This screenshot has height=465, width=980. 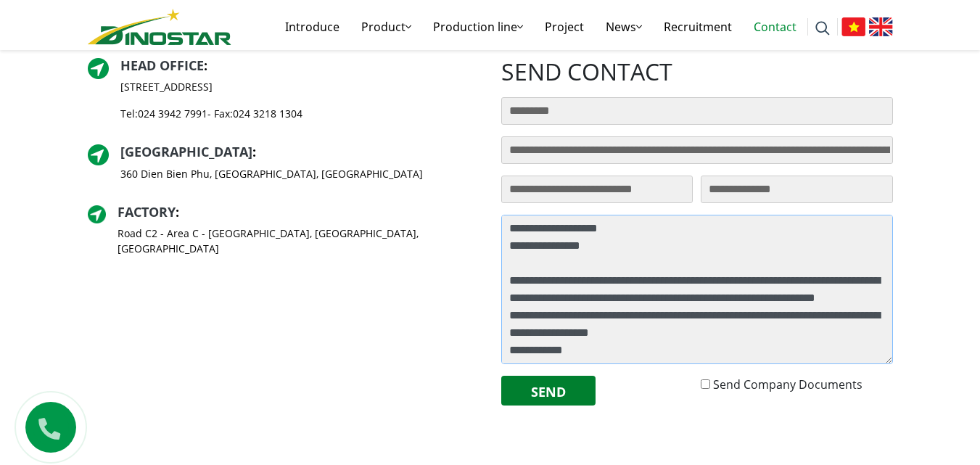 I want to click on a: Product, so click(x=386, y=26).